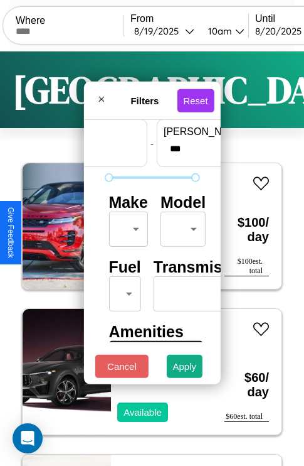 This screenshot has width=304, height=466. What do you see at coordinates (28, 438) in the screenshot?
I see `div: Open Intercom Messenger` at bounding box center [28, 438].